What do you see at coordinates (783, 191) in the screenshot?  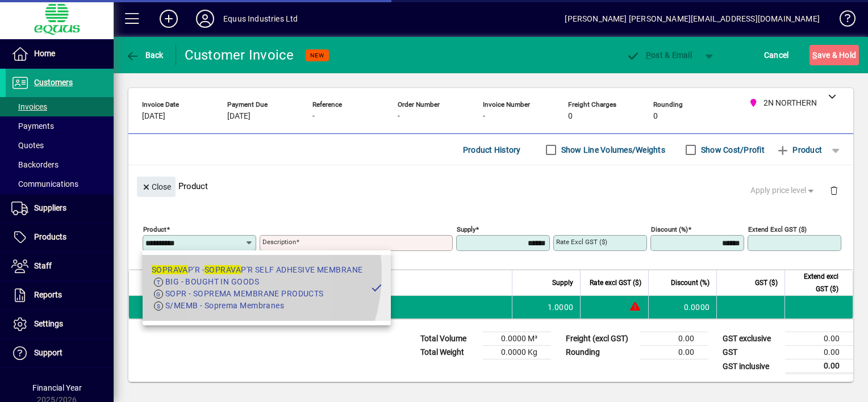 I see `button: Apply price level` at bounding box center [783, 191].